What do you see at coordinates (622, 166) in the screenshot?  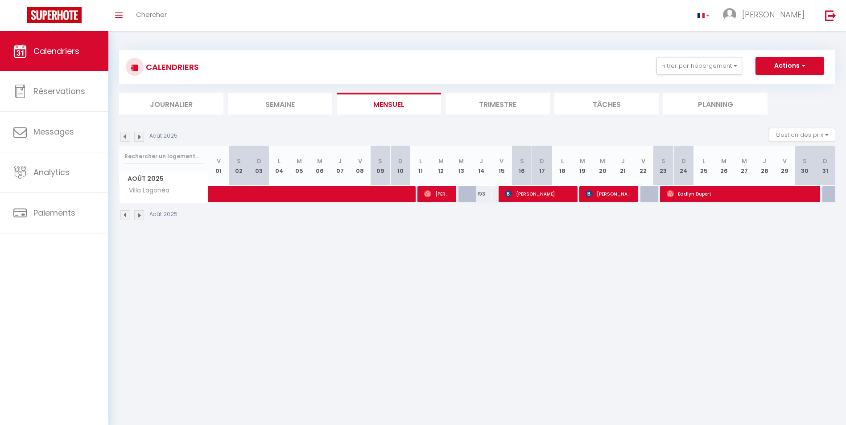 I see `th: 21` at bounding box center [622, 166].